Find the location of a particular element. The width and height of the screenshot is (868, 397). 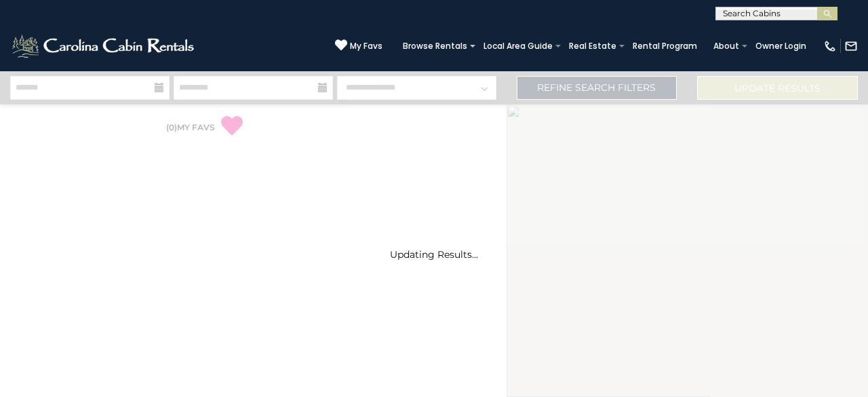

a: Rental Program is located at coordinates (665, 47).